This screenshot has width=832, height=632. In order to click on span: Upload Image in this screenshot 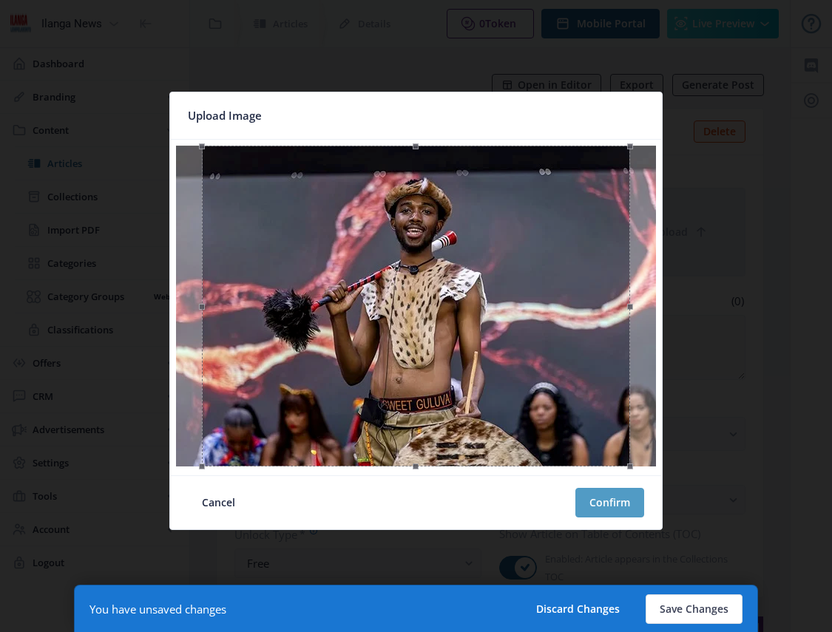, I will do `click(225, 115)`.